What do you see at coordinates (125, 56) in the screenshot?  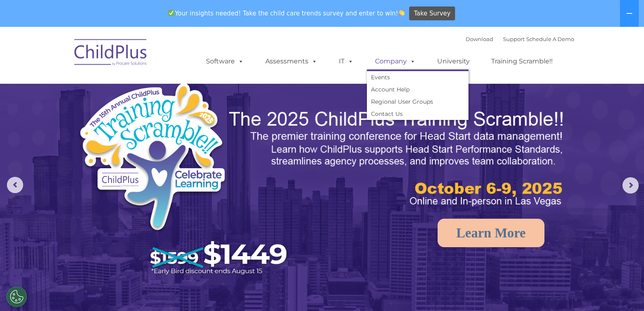 I see `span: Last name` at bounding box center [125, 56].